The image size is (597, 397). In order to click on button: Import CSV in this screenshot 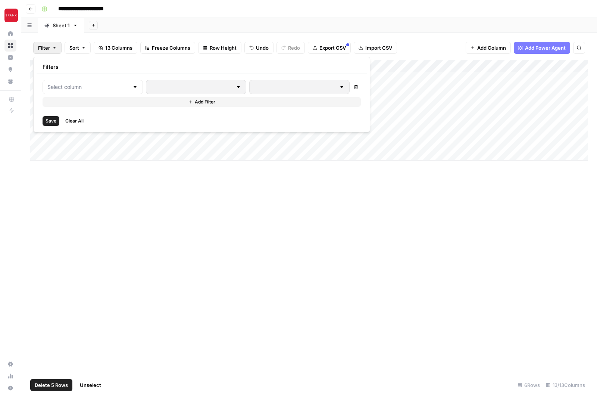, I will do `click(375, 48)`.